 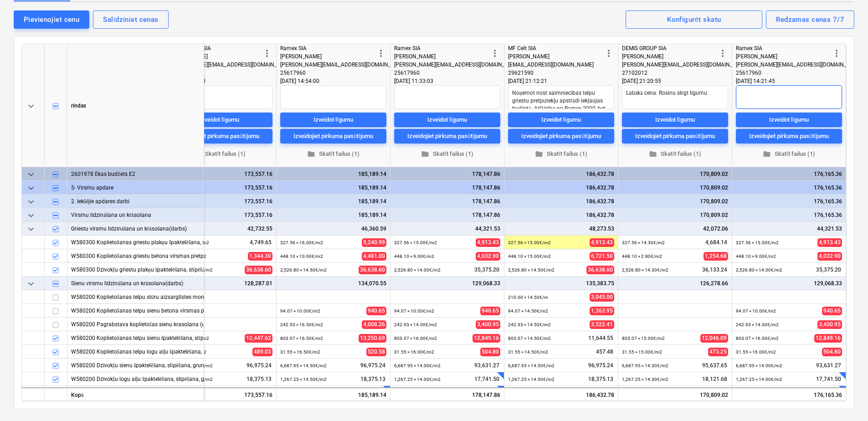 I want to click on span: Skatīt failus (1), so click(x=333, y=154).